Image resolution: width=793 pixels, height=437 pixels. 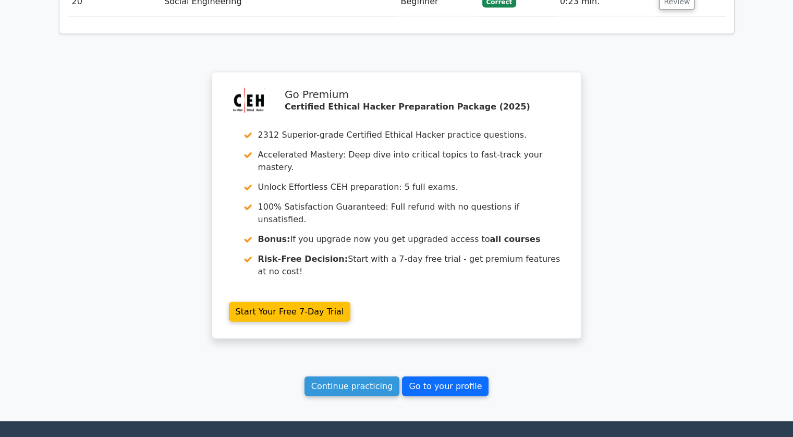 What do you see at coordinates (445, 386) in the screenshot?
I see `a: Go to your profile` at bounding box center [445, 386].